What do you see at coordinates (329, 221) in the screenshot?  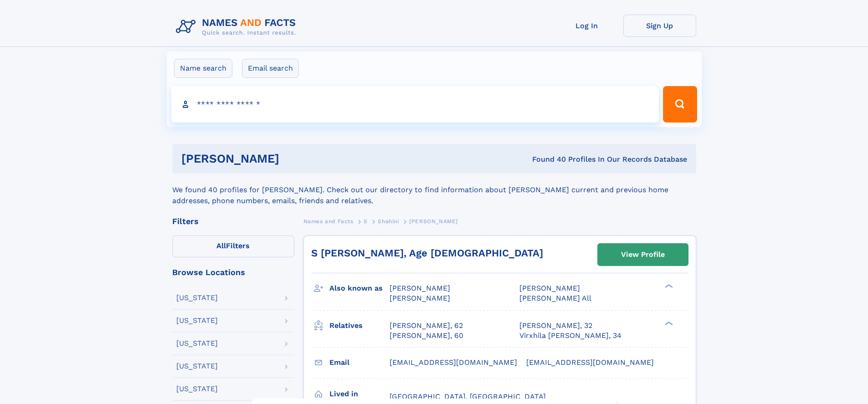 I see `a: Names and Facts` at bounding box center [329, 221].